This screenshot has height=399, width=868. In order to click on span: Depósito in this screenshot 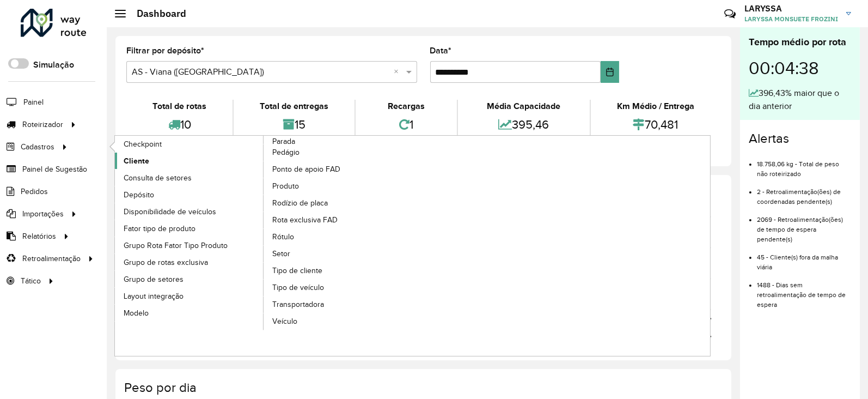, I will do `click(139, 195)`.